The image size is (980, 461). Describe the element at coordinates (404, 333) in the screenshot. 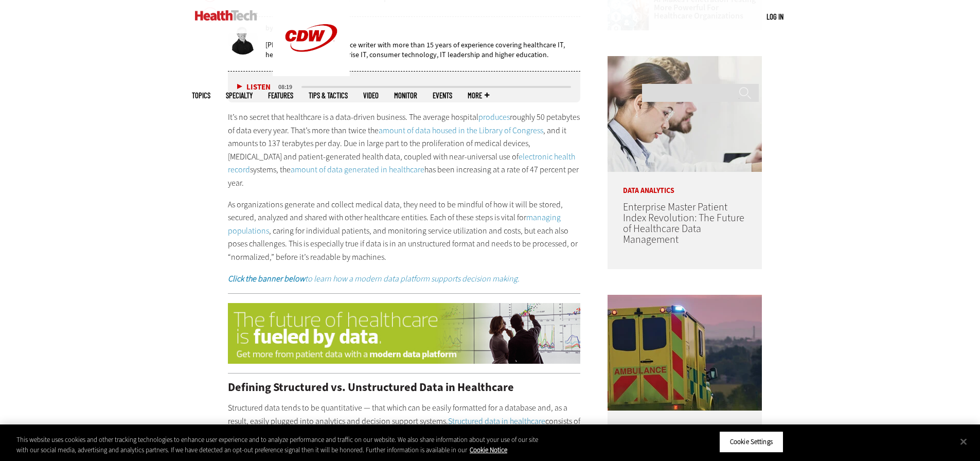

I see `img: MDP White Paper` at that location.